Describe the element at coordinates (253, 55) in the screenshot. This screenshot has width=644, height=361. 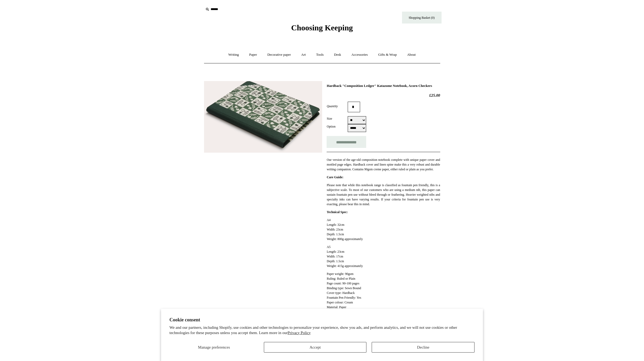
I see `a: Paper` at that location.